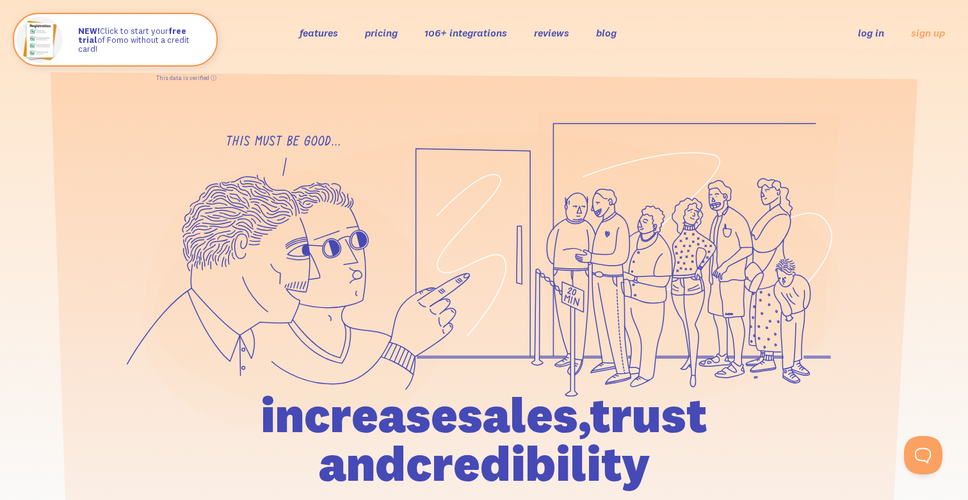 This screenshot has height=500, width=968. What do you see at coordinates (319, 33) in the screenshot?
I see `a: features` at bounding box center [319, 33].